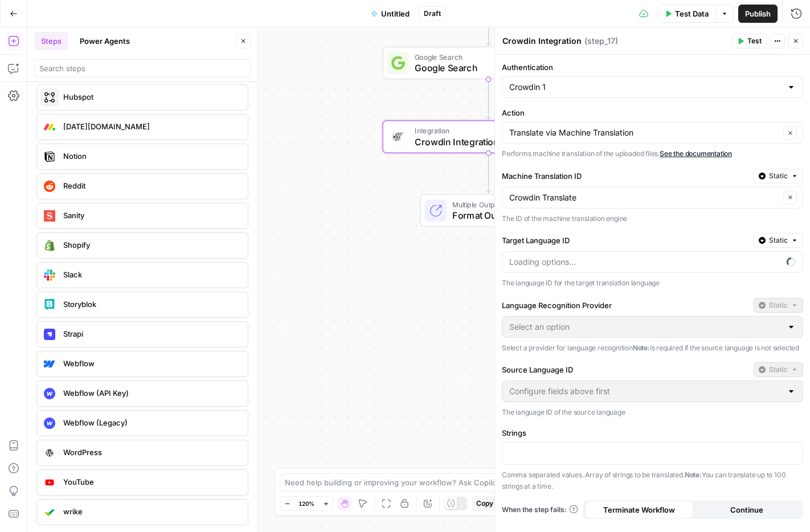 The height and width of the screenshot is (532, 810). I want to click on span: Test, so click(754, 41).